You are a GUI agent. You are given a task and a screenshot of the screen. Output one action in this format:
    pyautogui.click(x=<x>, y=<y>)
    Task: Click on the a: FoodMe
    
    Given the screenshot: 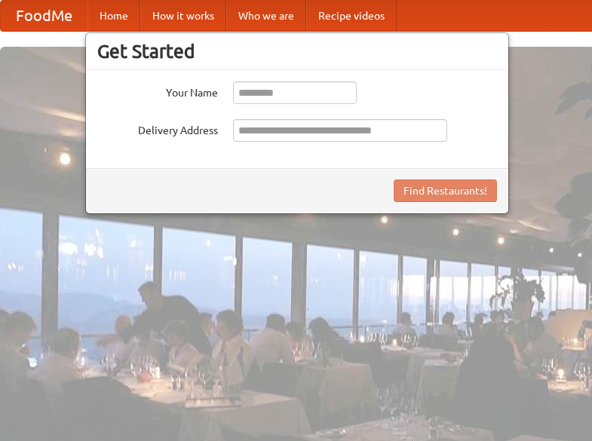 What is the action you would take?
    pyautogui.click(x=44, y=16)
    